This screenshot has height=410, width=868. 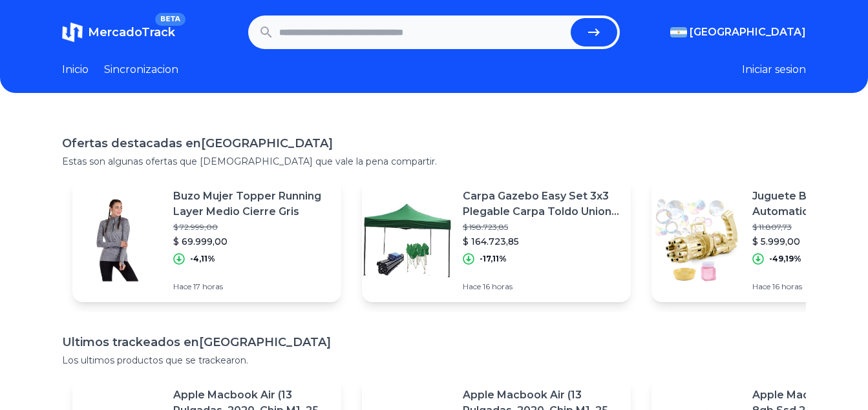 I want to click on span: MercadoTrack, so click(x=131, y=32).